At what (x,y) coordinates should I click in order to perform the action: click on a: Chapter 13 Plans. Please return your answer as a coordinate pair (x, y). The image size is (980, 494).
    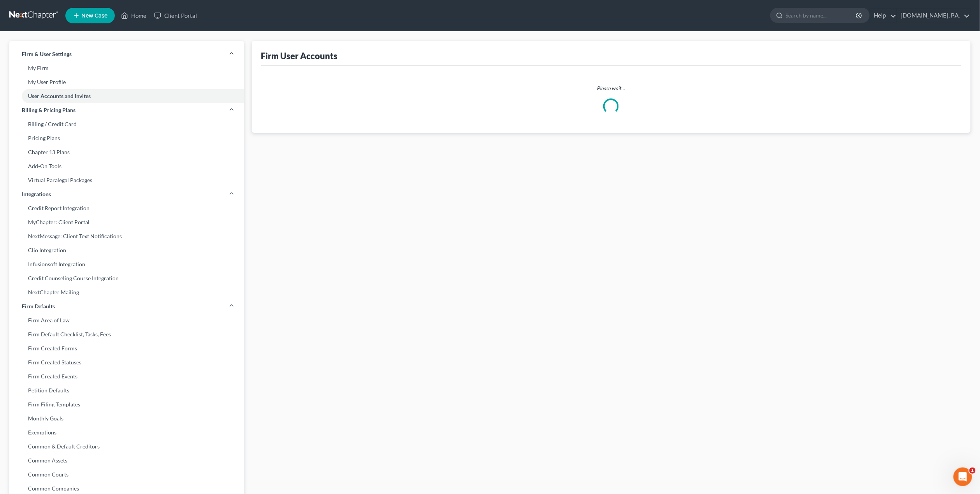
    Looking at the image, I should click on (126, 152).